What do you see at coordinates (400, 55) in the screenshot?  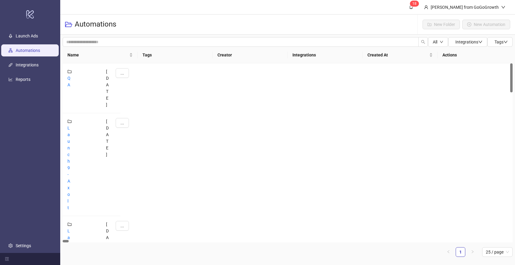 I see `th: Created At` at bounding box center [400, 55].